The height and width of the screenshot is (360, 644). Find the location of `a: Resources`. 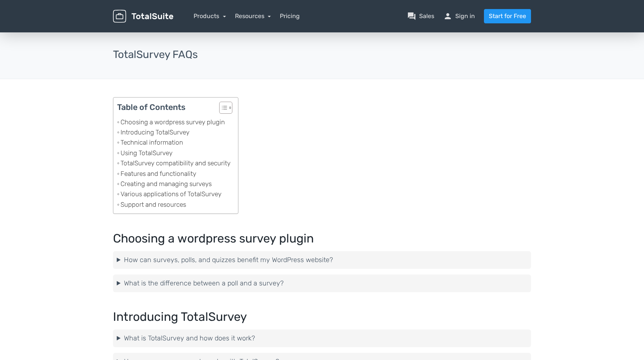

a: Resources is located at coordinates (253, 16).